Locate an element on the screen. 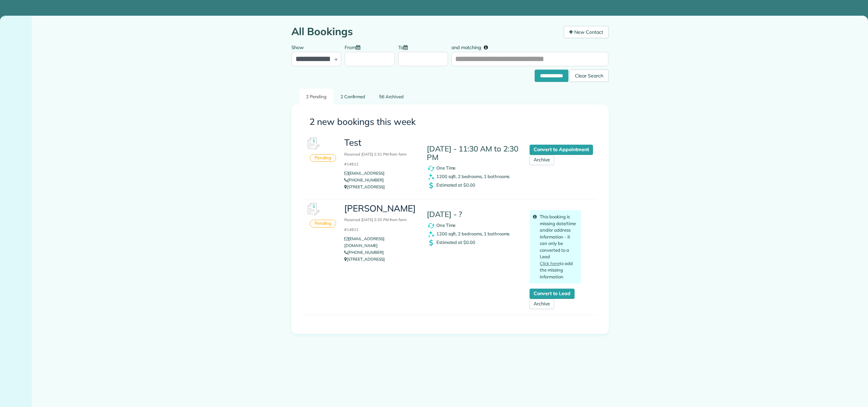  a: 56 Archived is located at coordinates (391, 97).